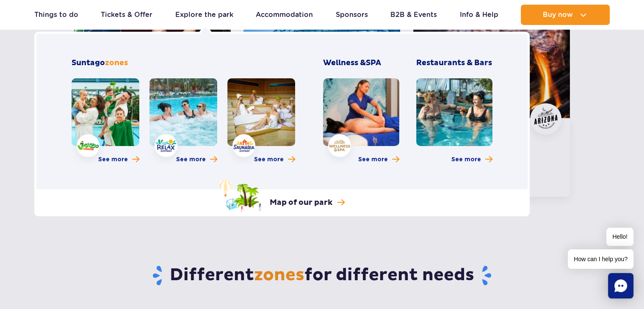 The image size is (644, 309). What do you see at coordinates (373, 62) in the screenshot?
I see `span: SPA` at bounding box center [373, 62].